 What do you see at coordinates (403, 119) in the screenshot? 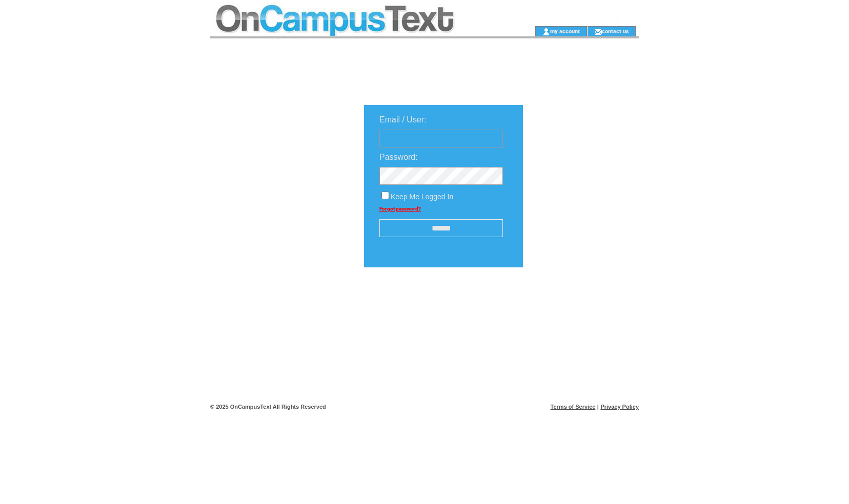
I see `span: Email / User:` at bounding box center [403, 119].